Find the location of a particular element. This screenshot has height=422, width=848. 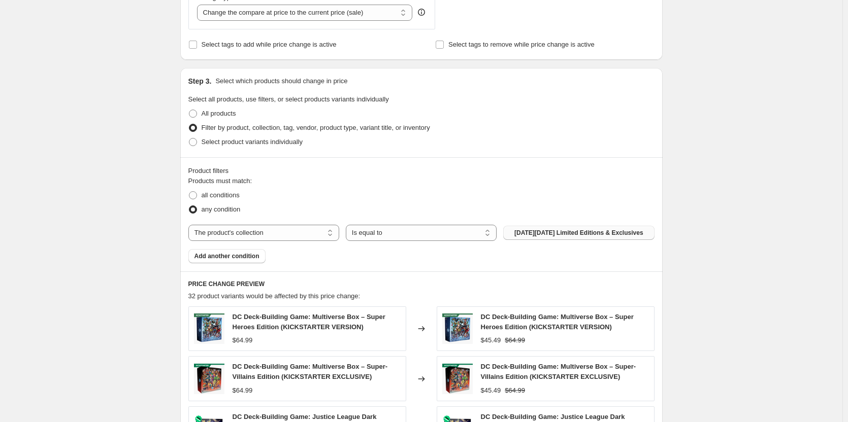

h2: Step 3. is located at coordinates (200, 81).